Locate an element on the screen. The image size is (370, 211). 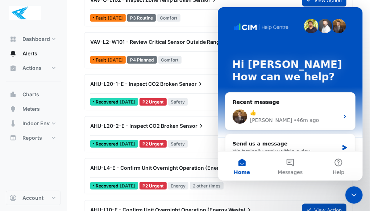
span: AHU-L20-2-E - Inspect CO2 Broken is located at coordinates (134, 126).